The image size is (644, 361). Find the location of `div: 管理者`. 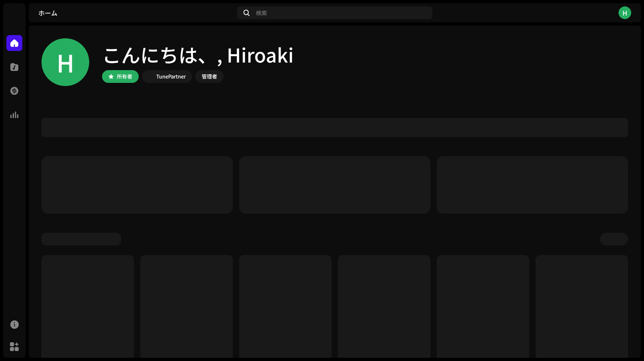

div: 管理者 is located at coordinates (209, 76).